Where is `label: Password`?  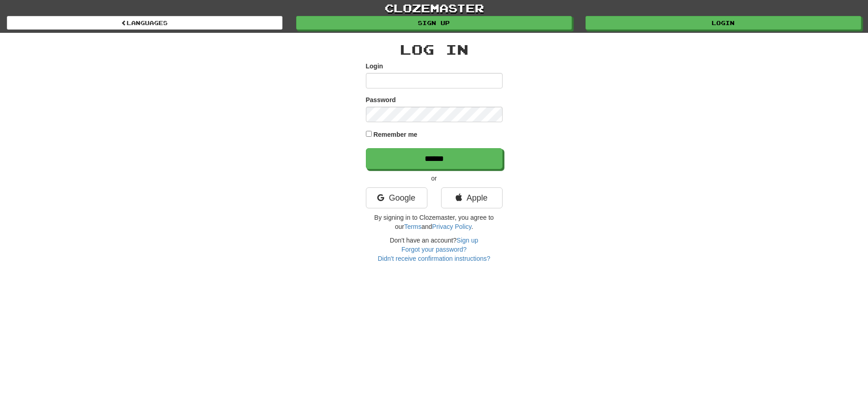
label: Password is located at coordinates (381, 100).